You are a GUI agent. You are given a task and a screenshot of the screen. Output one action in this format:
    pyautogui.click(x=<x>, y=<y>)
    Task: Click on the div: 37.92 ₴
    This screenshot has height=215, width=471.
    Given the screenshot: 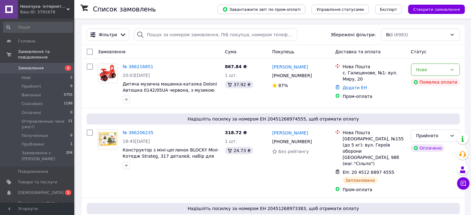 What is the action you would take?
    pyautogui.click(x=239, y=85)
    